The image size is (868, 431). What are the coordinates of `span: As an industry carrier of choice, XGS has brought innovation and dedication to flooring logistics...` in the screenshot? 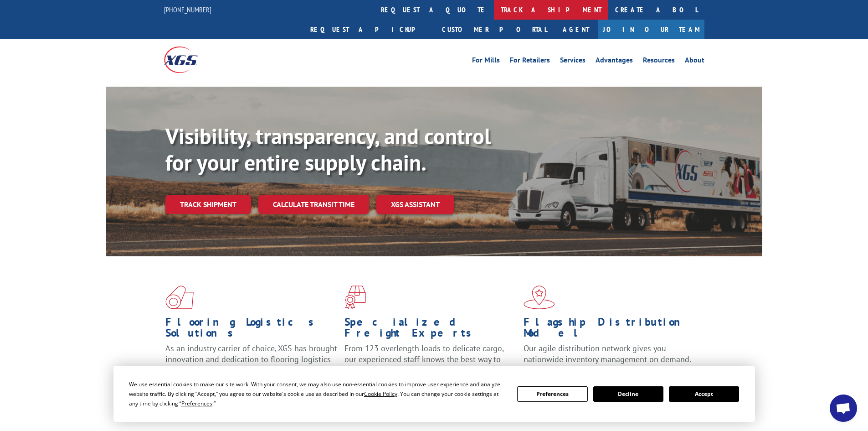 It's located at (251, 359).